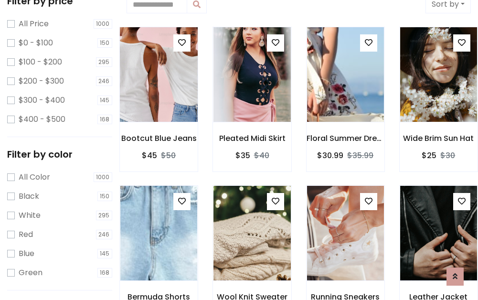 This screenshot has width=478, height=300. What do you see at coordinates (26, 235) in the screenshot?
I see `label: Red` at bounding box center [26, 235].